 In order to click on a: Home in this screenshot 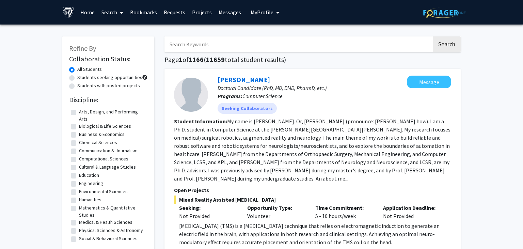, I will do `click(88, 12)`.